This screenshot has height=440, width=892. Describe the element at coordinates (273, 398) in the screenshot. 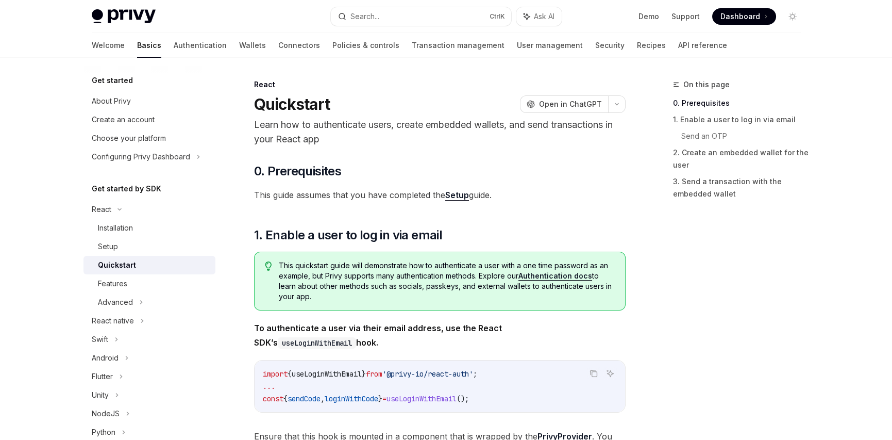

I see `span: const` at that location.